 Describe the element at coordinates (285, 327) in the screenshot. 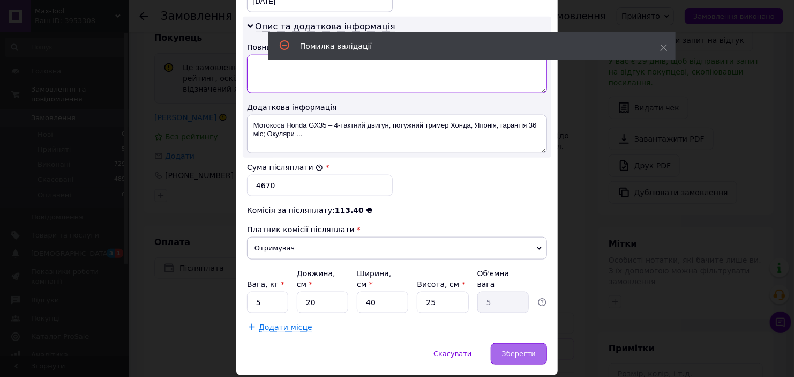

I see `span: Додати місце` at that location.